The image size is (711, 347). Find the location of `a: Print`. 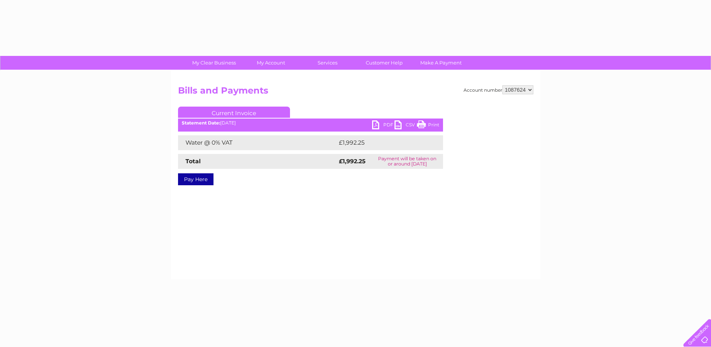

a: Print is located at coordinates (428, 126).